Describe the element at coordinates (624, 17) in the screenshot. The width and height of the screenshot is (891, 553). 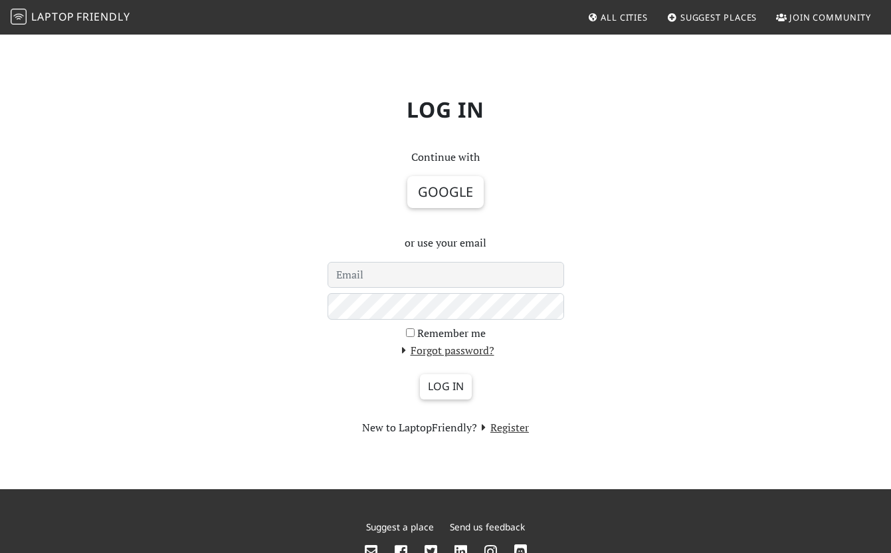
I see `span: All Cities` at that location.